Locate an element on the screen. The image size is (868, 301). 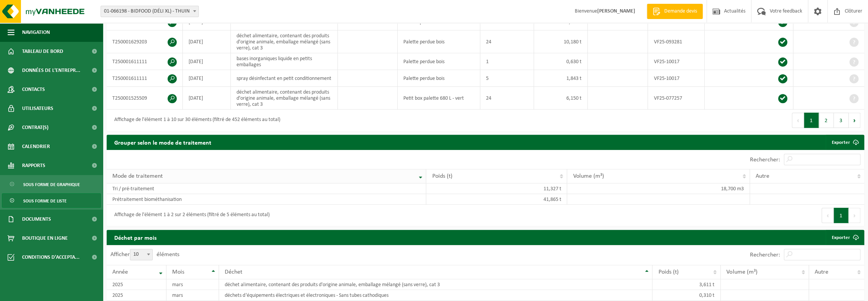
span: Documents is located at coordinates (37, 219).